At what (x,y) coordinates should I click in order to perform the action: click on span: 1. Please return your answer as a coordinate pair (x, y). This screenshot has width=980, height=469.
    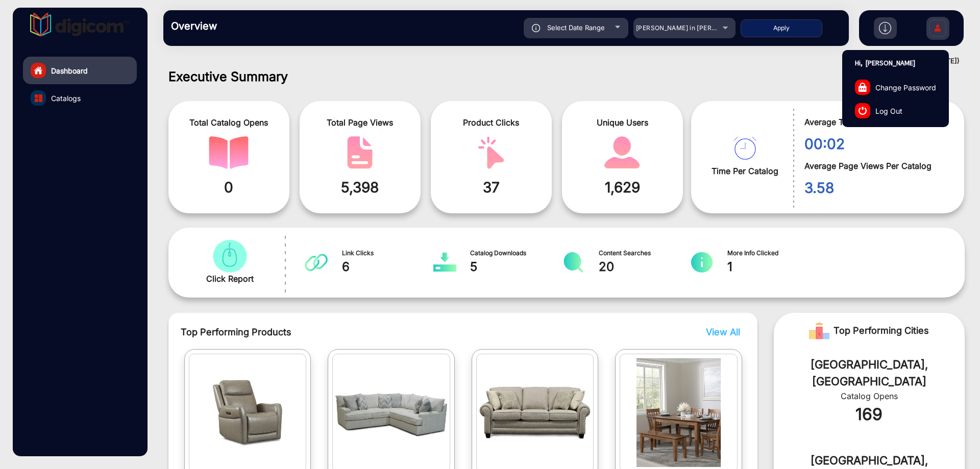
    Looking at the image, I should click on (773, 267).